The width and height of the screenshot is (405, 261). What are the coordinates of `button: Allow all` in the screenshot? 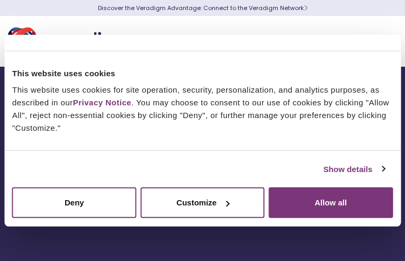 It's located at (330, 203).